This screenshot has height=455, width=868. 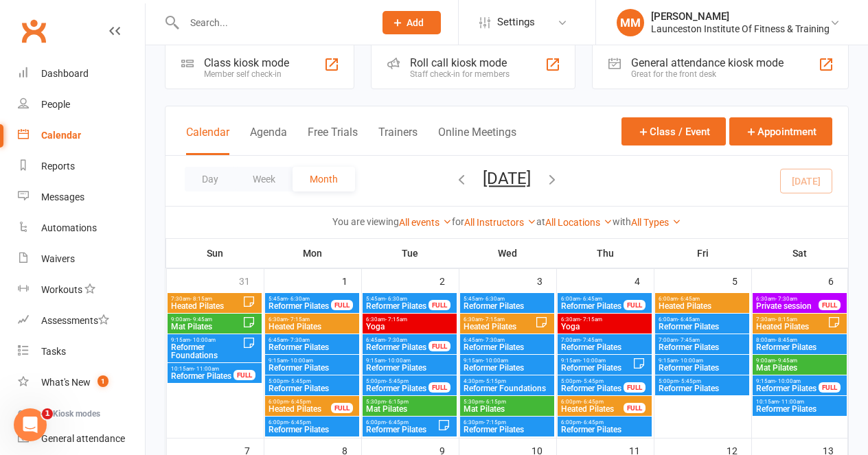 I want to click on th: Wed, so click(x=508, y=253).